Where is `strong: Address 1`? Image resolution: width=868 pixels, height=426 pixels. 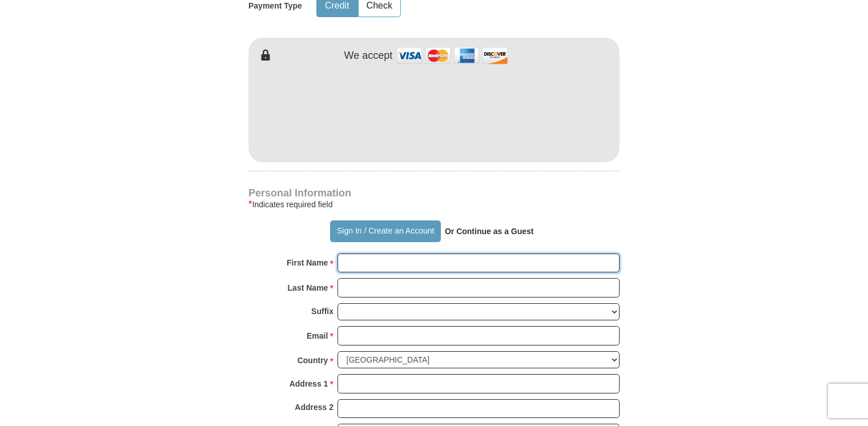 strong: Address 1 is located at coordinates (309, 383).